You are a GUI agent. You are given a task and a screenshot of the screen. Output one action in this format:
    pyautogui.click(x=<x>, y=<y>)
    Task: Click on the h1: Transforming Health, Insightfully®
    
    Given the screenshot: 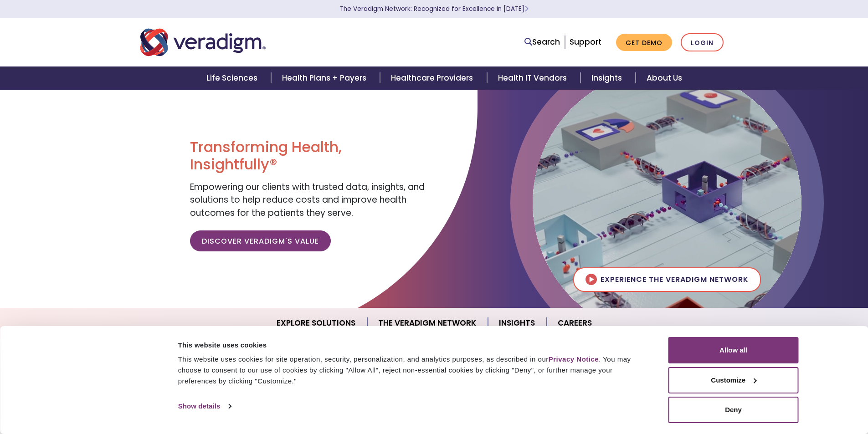 What is the action you would take?
    pyautogui.click(x=309, y=156)
    